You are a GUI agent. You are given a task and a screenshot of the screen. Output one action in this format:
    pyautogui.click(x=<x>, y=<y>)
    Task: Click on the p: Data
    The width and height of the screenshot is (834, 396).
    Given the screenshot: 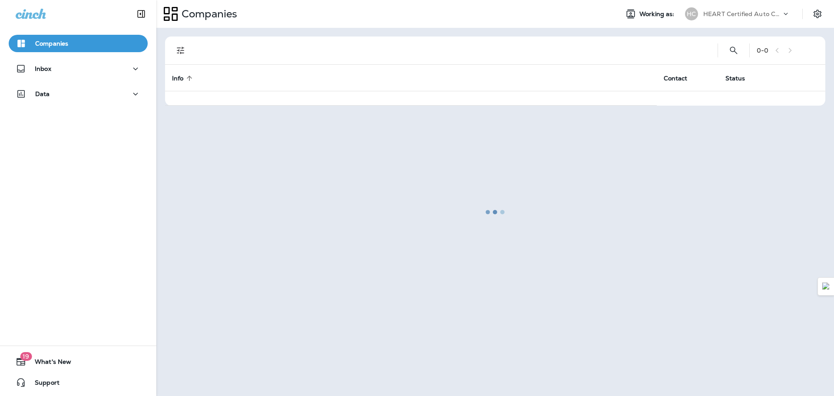 What is the action you would take?
    pyautogui.click(x=43, y=94)
    